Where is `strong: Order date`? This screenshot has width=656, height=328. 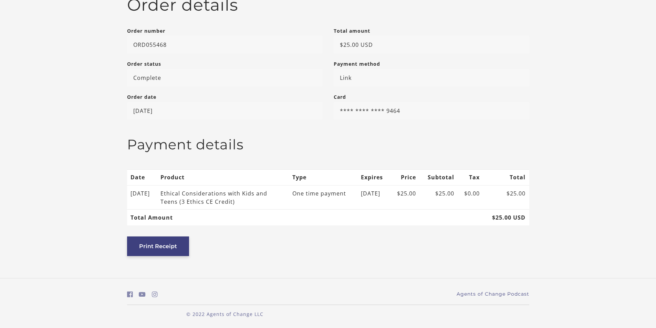
strong: Order date is located at coordinates (141, 97).